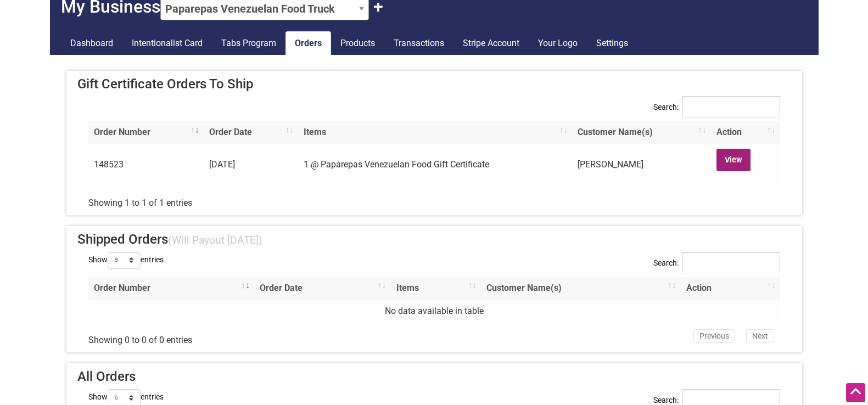  What do you see at coordinates (419, 43) in the screenshot?
I see `a: Transactions` at bounding box center [419, 43].